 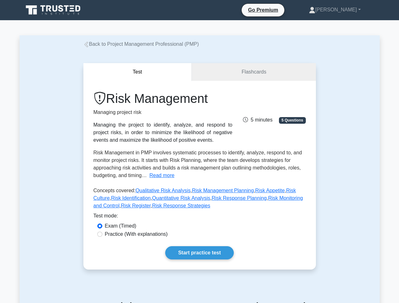 I want to click on a: Risk Culture, so click(x=195, y=194).